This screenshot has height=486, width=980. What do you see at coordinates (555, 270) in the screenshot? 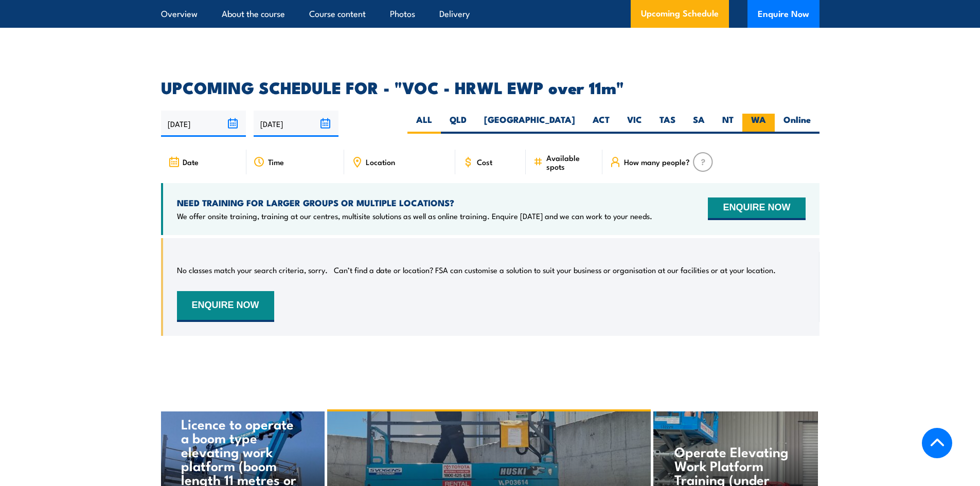
I see `p: Can’t find a date or location? FSA can customise a solution to suit your business or organisation...` at bounding box center [555, 270].